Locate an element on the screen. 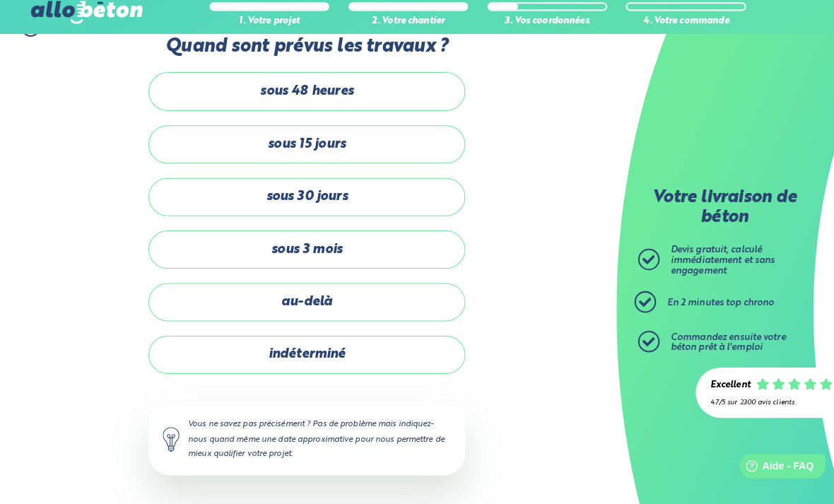 The width and height of the screenshot is (834, 504). div: Vous ne savez pas précisément ? Pas de problème mais indiquez-nous quand même une date approximat... is located at coordinates (304, 440).